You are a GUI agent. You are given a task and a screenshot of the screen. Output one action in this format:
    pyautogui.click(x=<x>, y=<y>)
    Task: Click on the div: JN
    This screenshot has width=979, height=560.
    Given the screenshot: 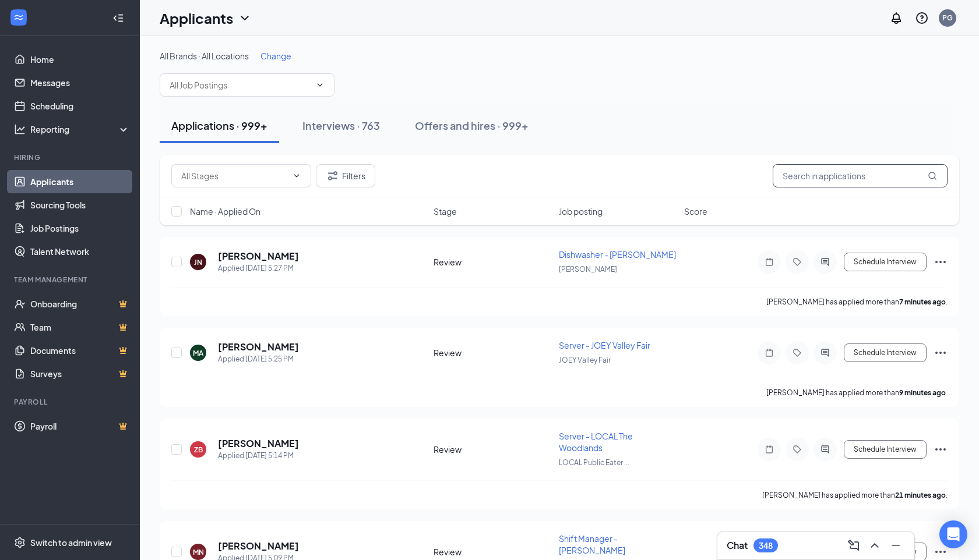 What is the action you would take?
    pyautogui.click(x=198, y=262)
    